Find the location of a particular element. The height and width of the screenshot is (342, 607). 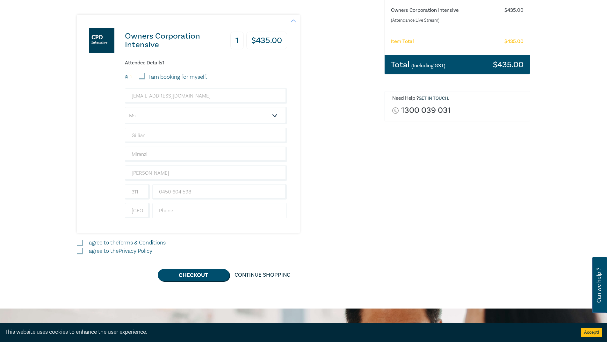

input: First Name* is located at coordinates (206, 135).